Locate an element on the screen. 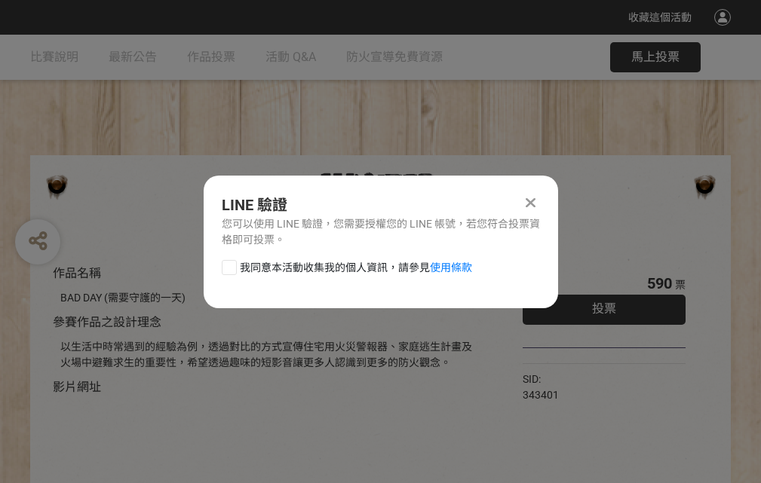 The image size is (761, 483). a: 作品投票 is located at coordinates (211, 57).